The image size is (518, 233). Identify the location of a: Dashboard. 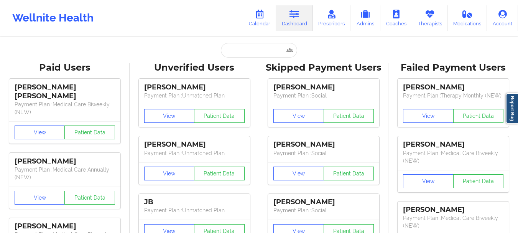
(294, 18).